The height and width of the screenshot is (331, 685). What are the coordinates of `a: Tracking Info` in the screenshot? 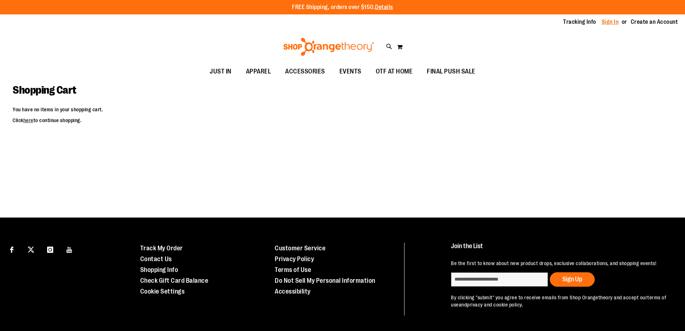 It's located at (580, 22).